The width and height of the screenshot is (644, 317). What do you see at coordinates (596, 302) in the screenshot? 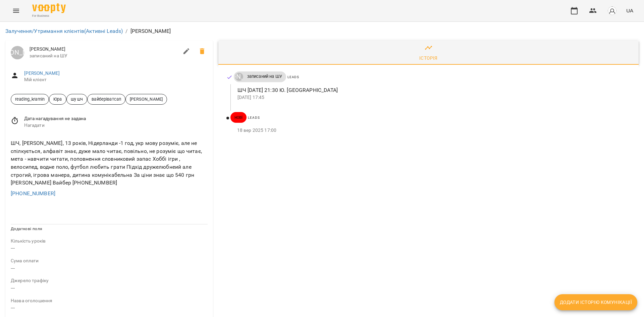
I see `button: Додати історію комунікації` at bounding box center [596, 302].